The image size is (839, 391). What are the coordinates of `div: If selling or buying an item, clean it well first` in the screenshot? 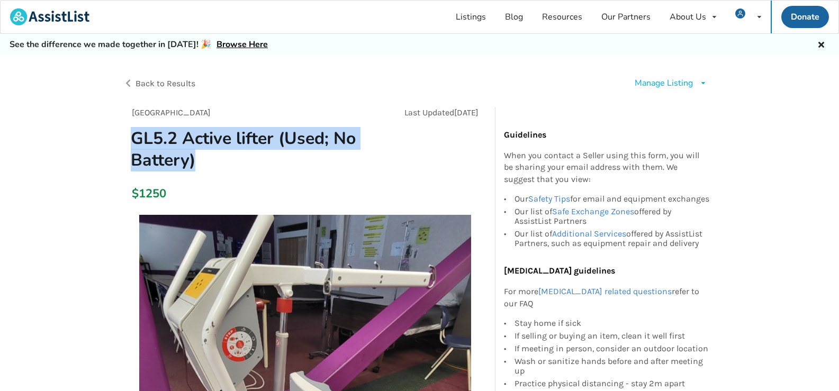 It's located at (613, 336).